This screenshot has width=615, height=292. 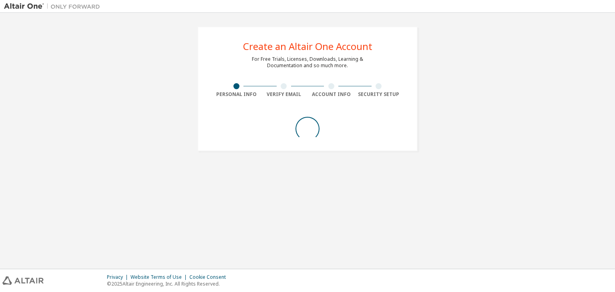 I want to click on div: Account Info, so click(x=331, y=95).